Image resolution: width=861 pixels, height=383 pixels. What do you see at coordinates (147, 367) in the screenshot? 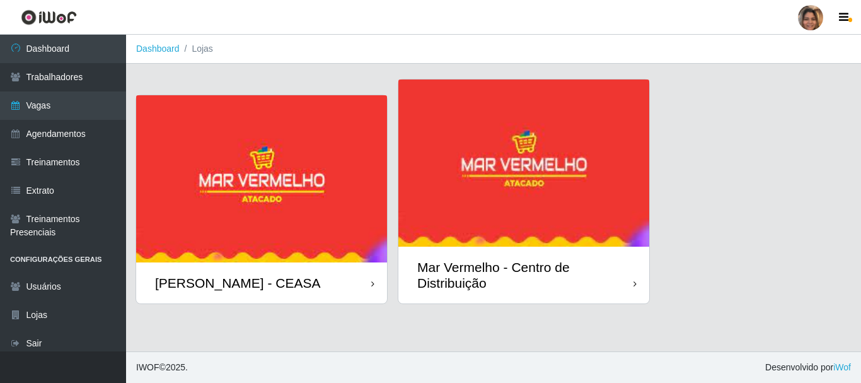
I see `span: IWOF` at bounding box center [147, 367].